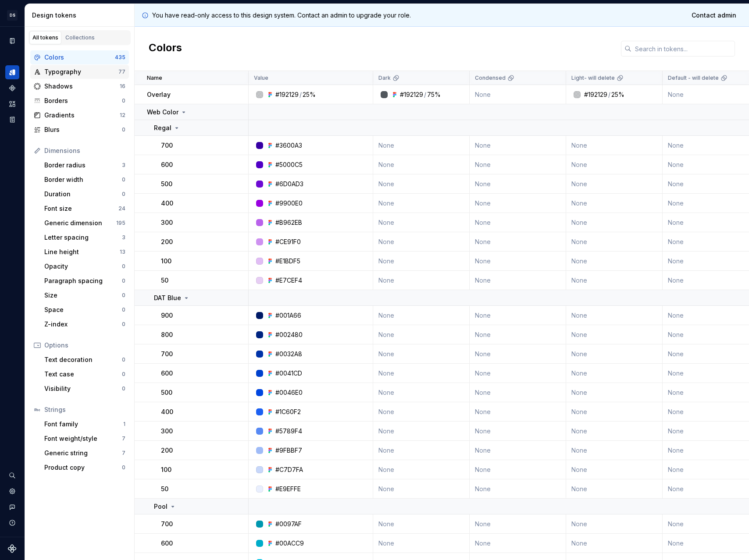 The width and height of the screenshot is (749, 560). What do you see at coordinates (167, 543) in the screenshot?
I see `p: 600` at bounding box center [167, 543].